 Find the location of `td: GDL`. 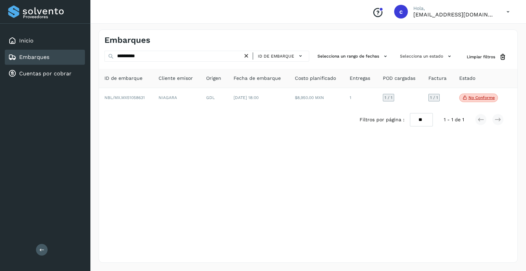

td: GDL is located at coordinates (215, 98).